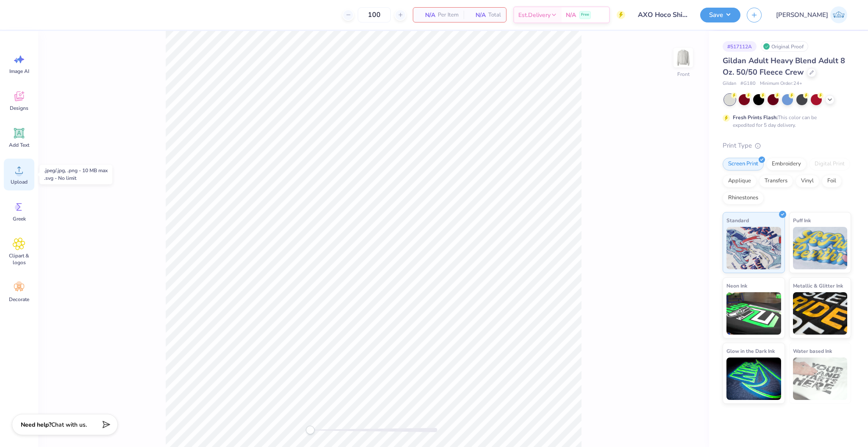 This screenshot has width=868, height=447. I want to click on div: Digital Print, so click(830, 164).